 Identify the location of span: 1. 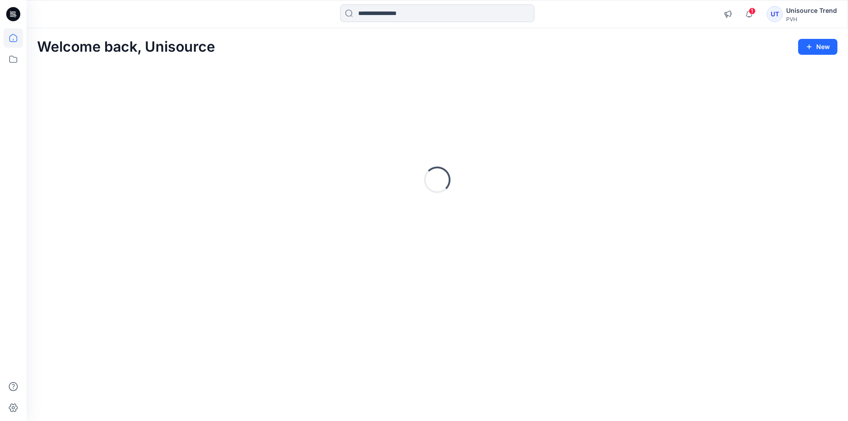
(752, 11).